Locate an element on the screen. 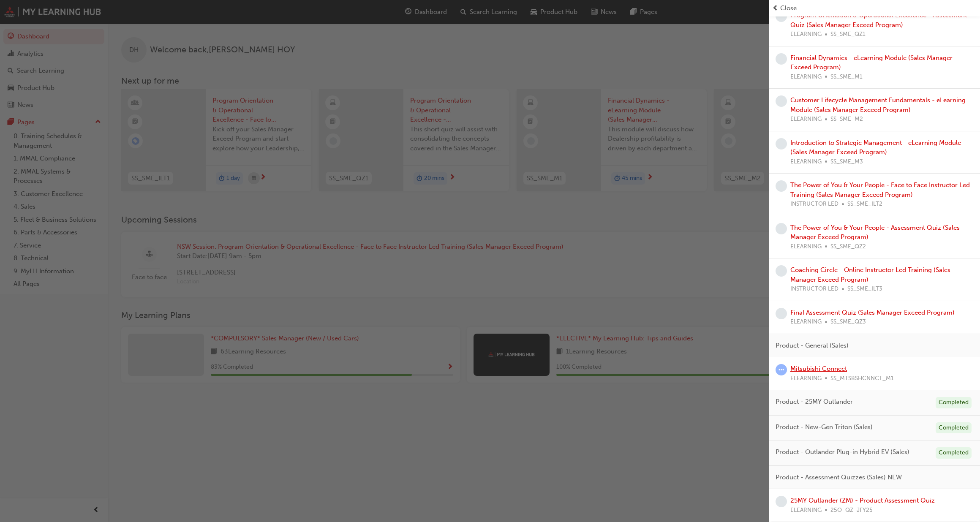 Image resolution: width=980 pixels, height=522 pixels. a: Financial Dynamics - eLearning Module (Sales Manager Exceed Program) is located at coordinates (871, 63).